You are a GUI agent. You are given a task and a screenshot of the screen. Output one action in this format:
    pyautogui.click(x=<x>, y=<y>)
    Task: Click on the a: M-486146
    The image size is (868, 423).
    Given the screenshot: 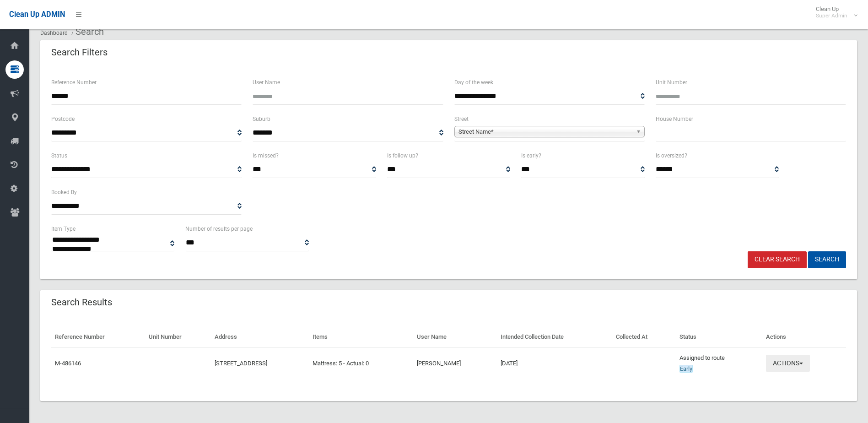 What is the action you would take?
    pyautogui.click(x=67, y=363)
    